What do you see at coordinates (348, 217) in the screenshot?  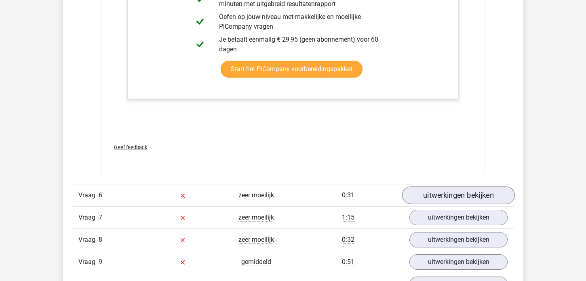 I see `span: 1:15` at bounding box center [348, 217].